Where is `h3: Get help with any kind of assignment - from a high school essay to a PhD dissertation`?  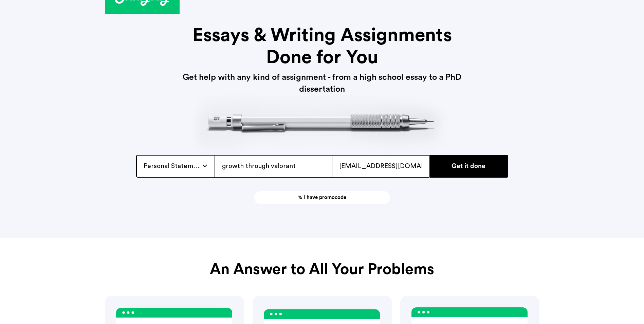 h3: Get help with any kind of assignment - from a high school essay to a PhD dissertation is located at coordinates (322, 83).